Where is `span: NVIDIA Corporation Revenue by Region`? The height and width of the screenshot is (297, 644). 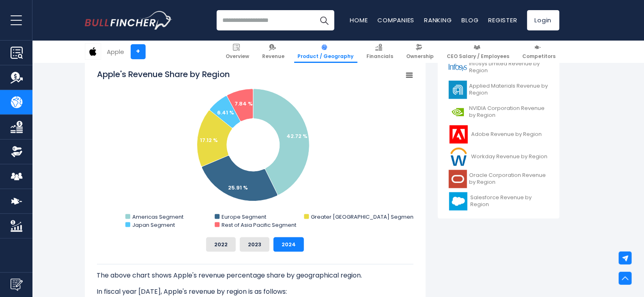
span: NVIDIA Corporation Revenue by Region is located at coordinates (509, 112).